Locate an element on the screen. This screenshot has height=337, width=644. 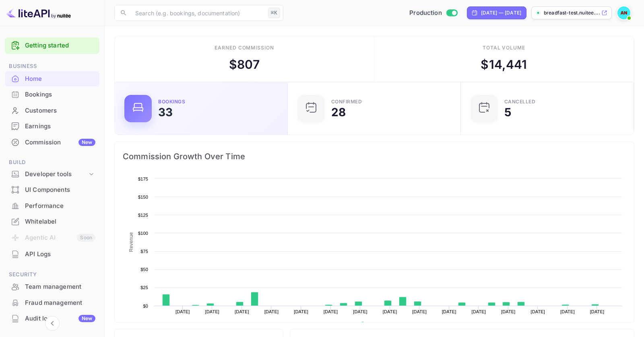
span: Security is located at coordinates (52, 274).